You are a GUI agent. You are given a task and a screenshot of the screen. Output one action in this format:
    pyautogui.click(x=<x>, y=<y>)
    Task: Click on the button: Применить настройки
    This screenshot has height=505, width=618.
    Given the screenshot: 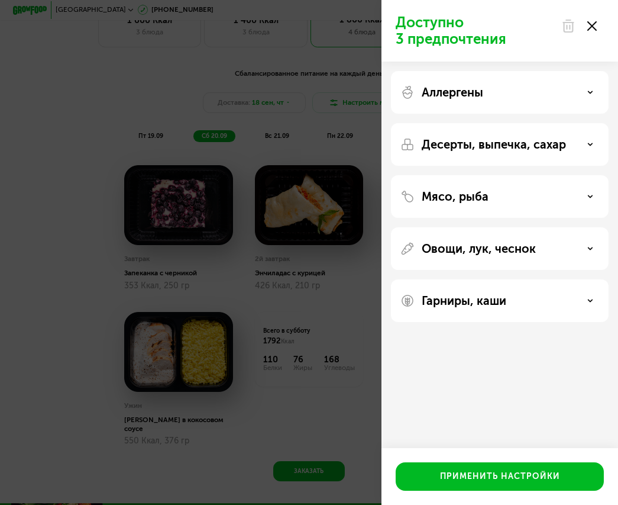 What is the action you would take?
    pyautogui.click(x=500, y=476)
    